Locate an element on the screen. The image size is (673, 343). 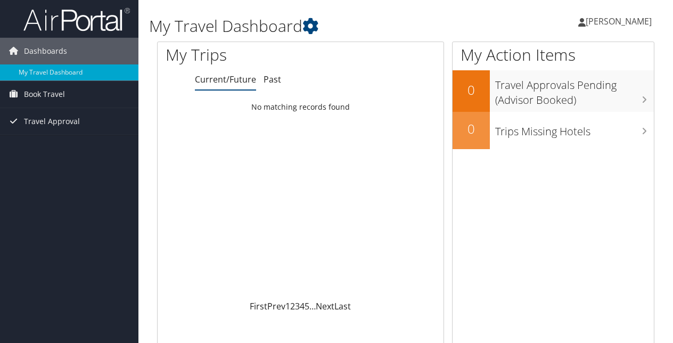
a: 0Trips Missing Hotels is located at coordinates (553, 130).